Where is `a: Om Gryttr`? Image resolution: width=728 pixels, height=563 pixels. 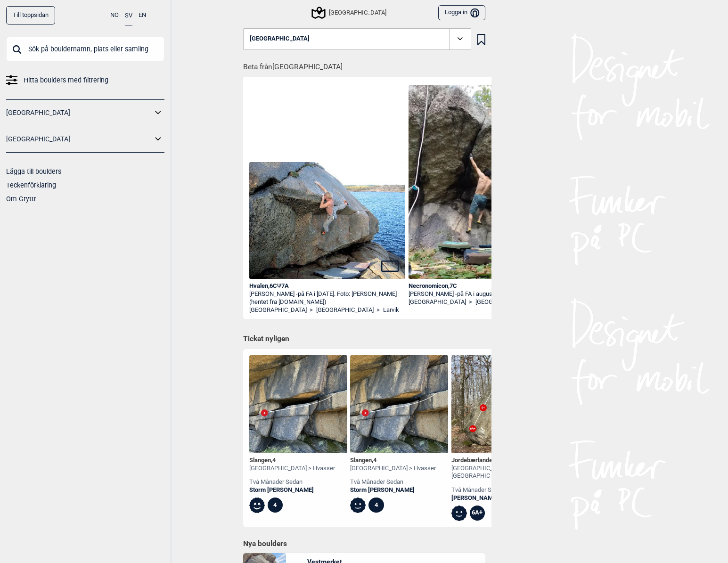
a: Om Gryttr is located at coordinates (21, 199).